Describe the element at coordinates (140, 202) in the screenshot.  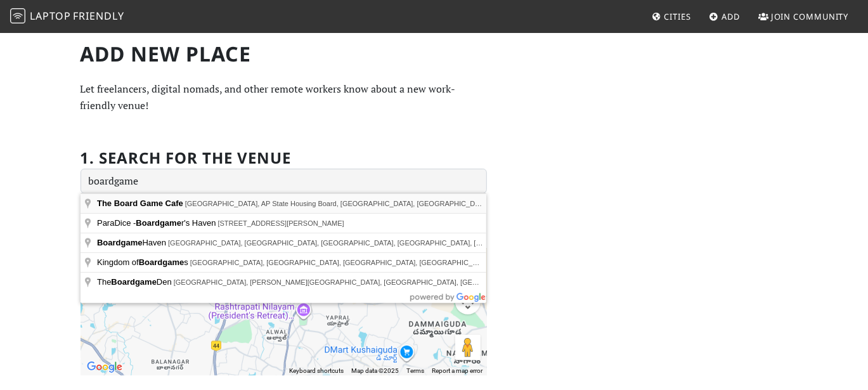
I see `span: The Board Game Cafe` at that location.